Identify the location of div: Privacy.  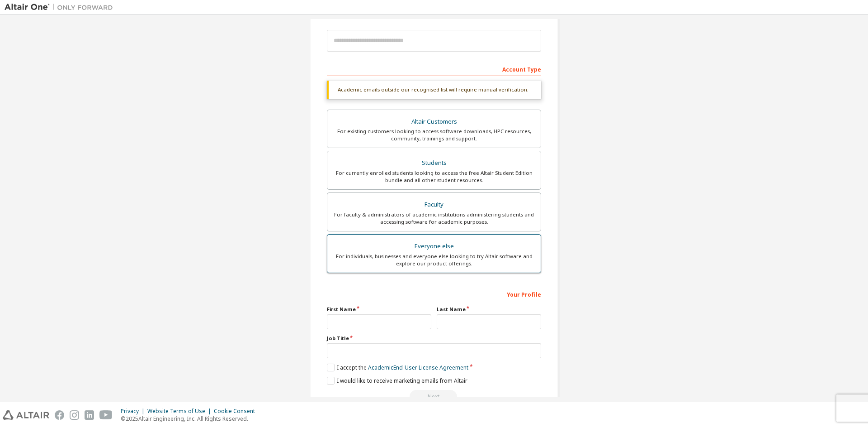
(134, 411).